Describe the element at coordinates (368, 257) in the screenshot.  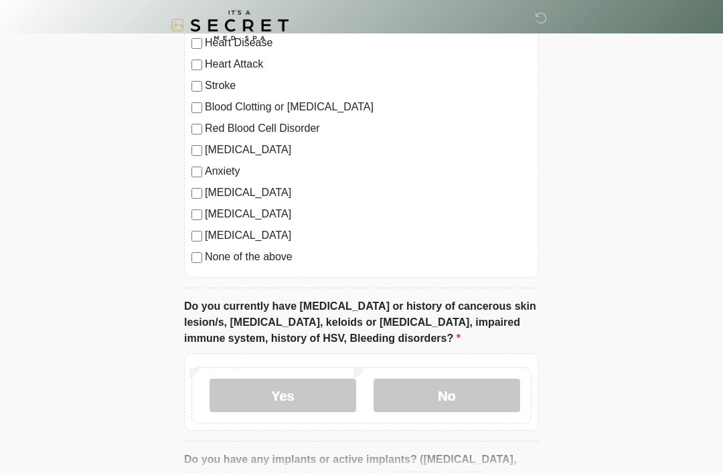
I see `label: None of the above` at that location.